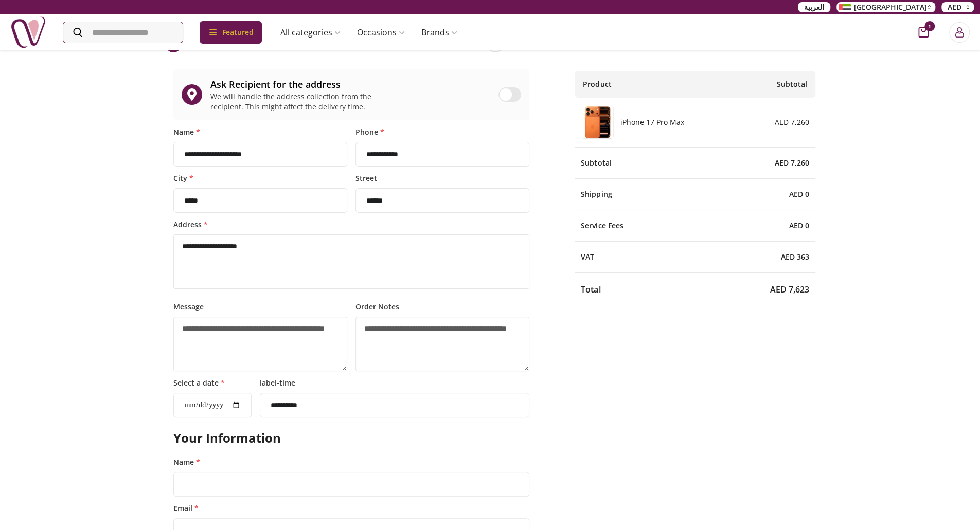  Describe the element at coordinates (789, 290) in the screenshot. I see `span: AED 7,623` at that location.